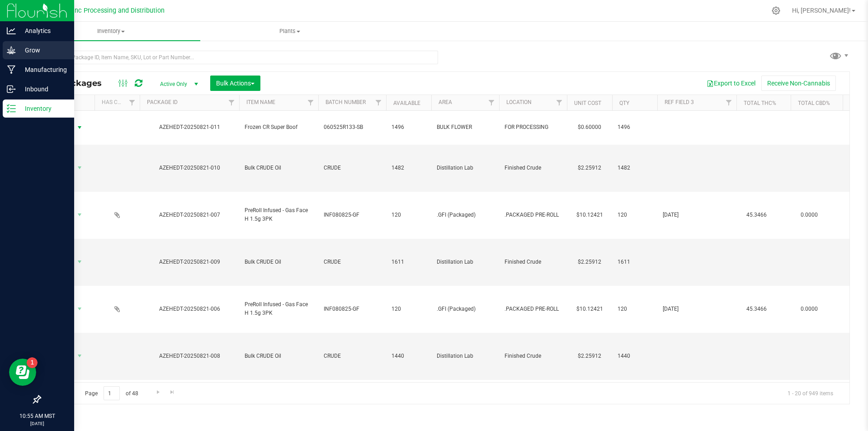 Image resolution: width=868 pixels, height=431 pixels. Describe the element at coordinates (11, 70) in the screenshot. I see `inline-svg: Manufacturing` at that location.